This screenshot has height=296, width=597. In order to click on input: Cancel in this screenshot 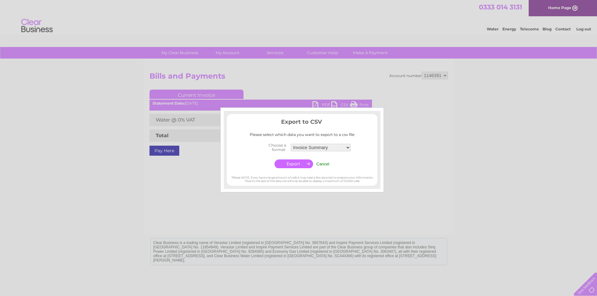, I will do `click(323, 164)`.